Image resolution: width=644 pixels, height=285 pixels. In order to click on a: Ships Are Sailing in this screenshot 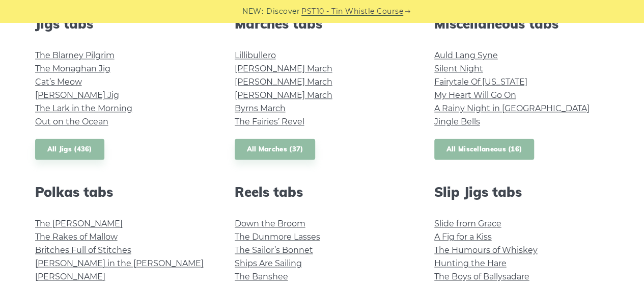, I will do `click(268, 264)`.